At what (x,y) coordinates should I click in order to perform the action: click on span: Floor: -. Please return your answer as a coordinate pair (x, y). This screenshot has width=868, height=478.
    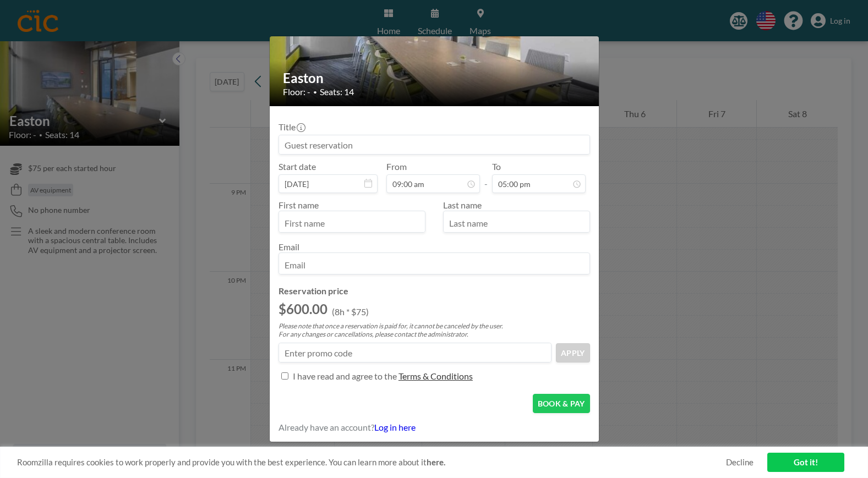
    Looking at the image, I should click on (296, 92).